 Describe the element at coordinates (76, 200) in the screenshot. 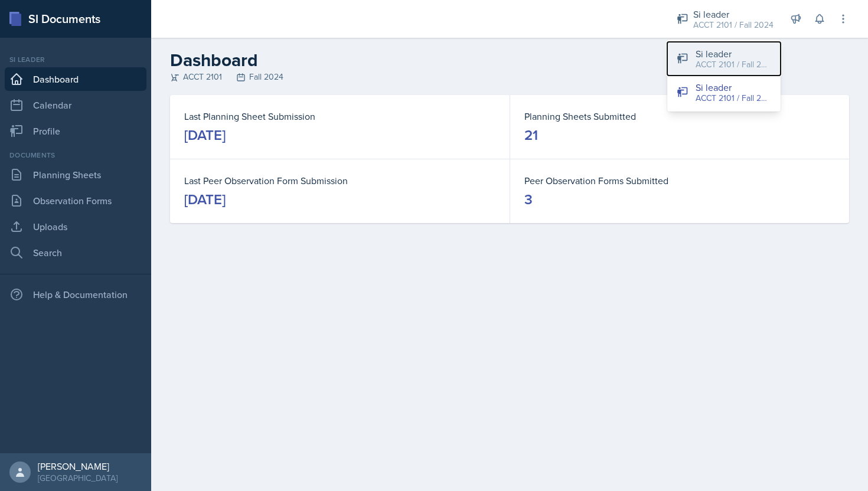

I see `a: Observation Forms` at that location.